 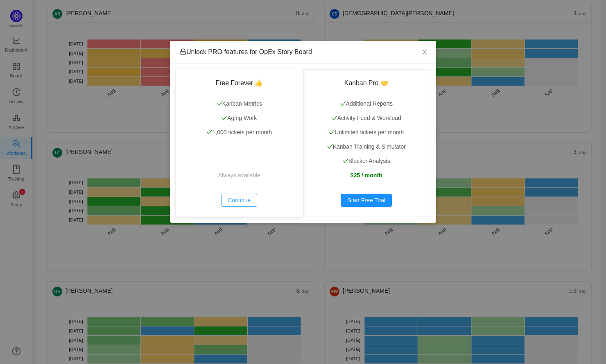 What do you see at coordinates (239, 175) in the screenshot?
I see `p: Always available` at bounding box center [239, 175].